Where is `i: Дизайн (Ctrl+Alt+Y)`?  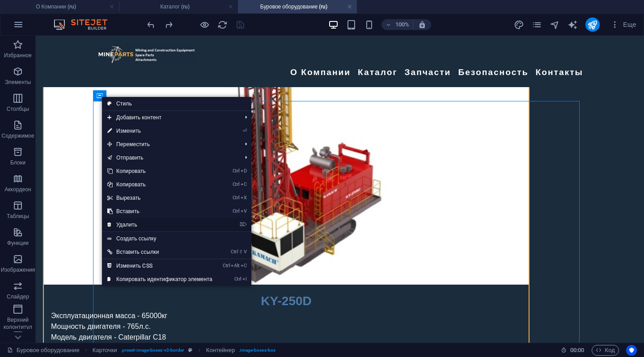
i: Дизайн (Ctrl+Alt+Y) is located at coordinates (519, 25).